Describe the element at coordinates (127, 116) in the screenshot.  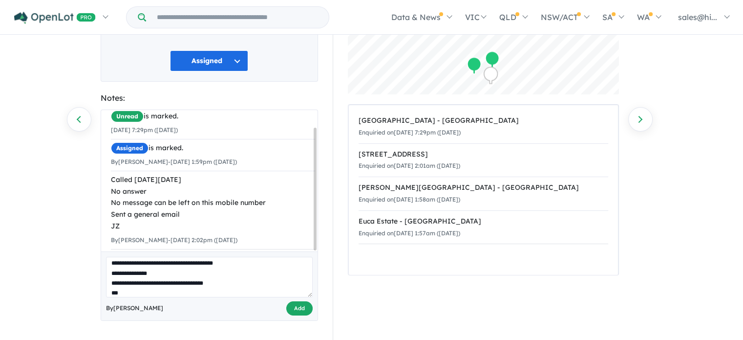
I see `span: Unread` at that location.